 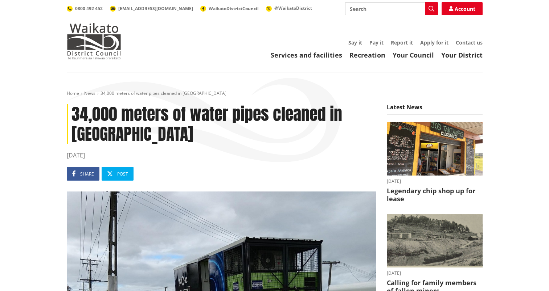 I want to click on a: Say it, so click(x=355, y=42).